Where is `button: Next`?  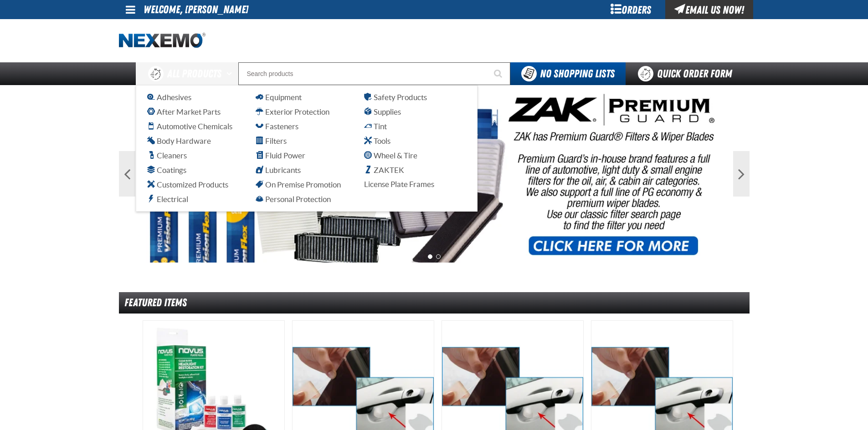 button: Next is located at coordinates (741, 174).